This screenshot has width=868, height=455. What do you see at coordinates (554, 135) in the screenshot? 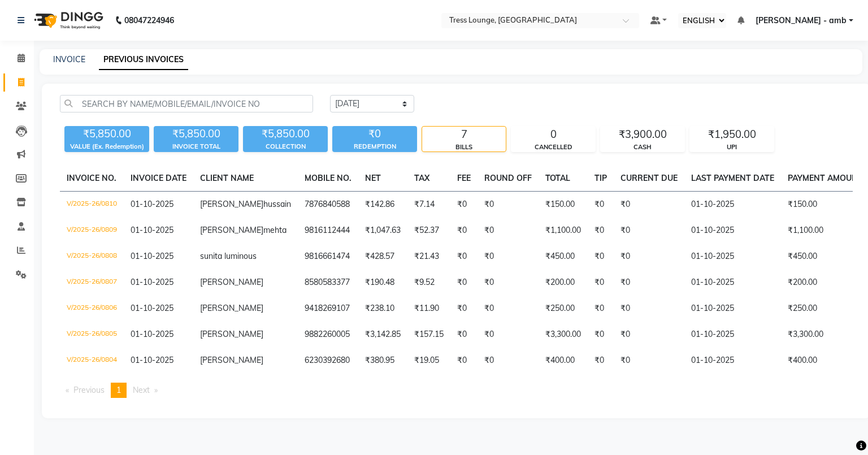
I see `div: 0` at bounding box center [554, 135].